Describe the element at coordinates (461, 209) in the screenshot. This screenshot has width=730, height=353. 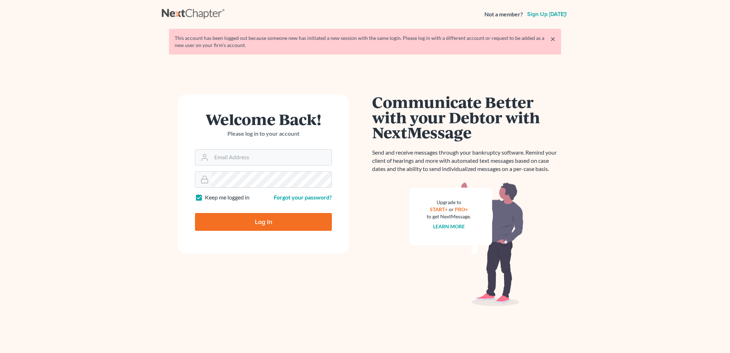
I see `a: PRO+` at that location.